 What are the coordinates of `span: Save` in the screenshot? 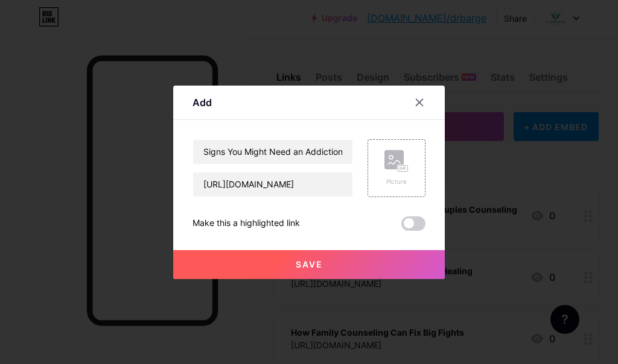 It's located at (309, 264).